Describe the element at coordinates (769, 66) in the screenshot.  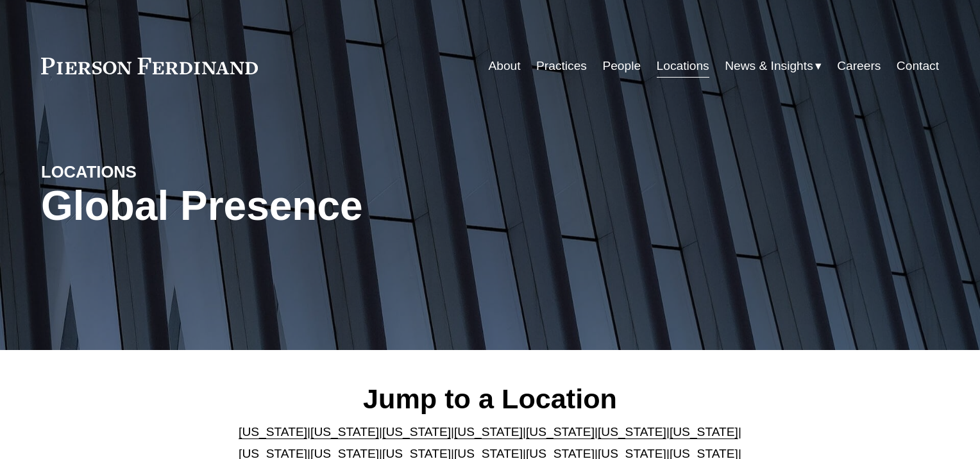
I see `span: News & Insights` at that location.